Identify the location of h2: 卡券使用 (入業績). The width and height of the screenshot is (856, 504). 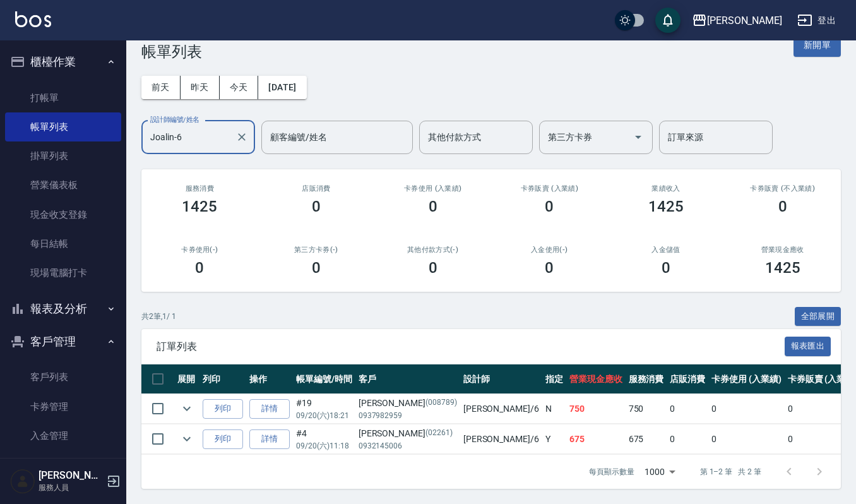
(433, 188).